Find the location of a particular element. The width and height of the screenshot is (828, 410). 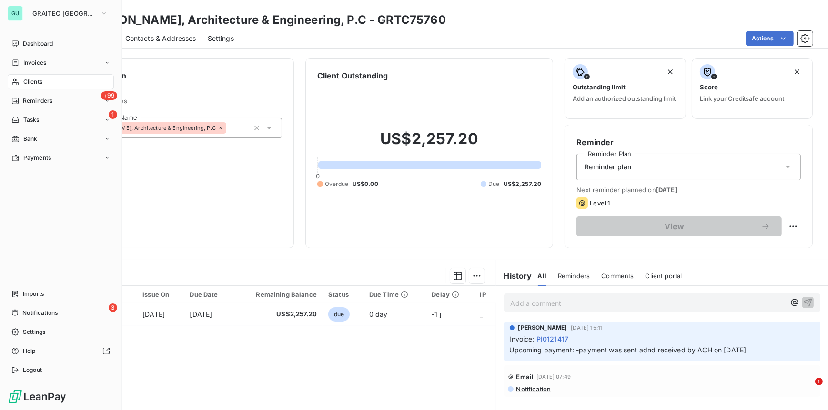

div: Due Date is located at coordinates (208, 295).